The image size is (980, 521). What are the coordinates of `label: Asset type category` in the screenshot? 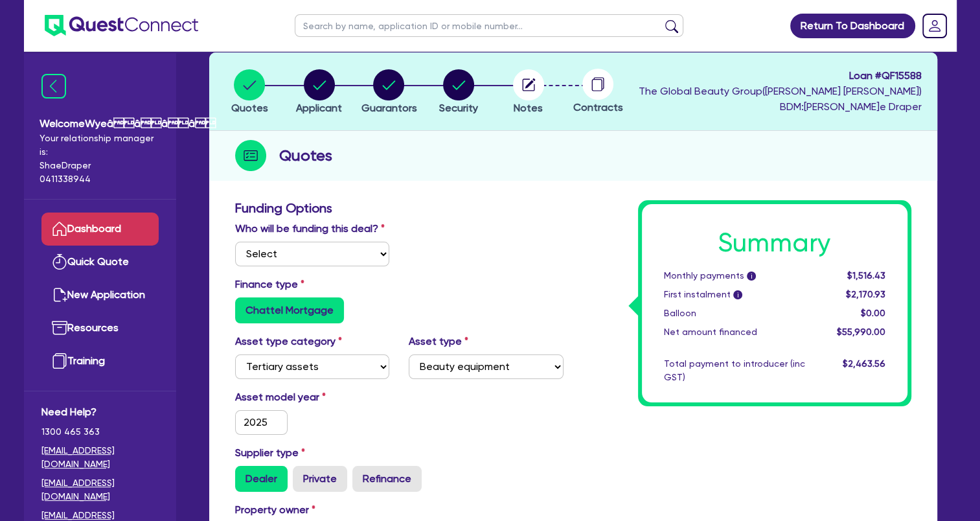 It's located at (288, 342).